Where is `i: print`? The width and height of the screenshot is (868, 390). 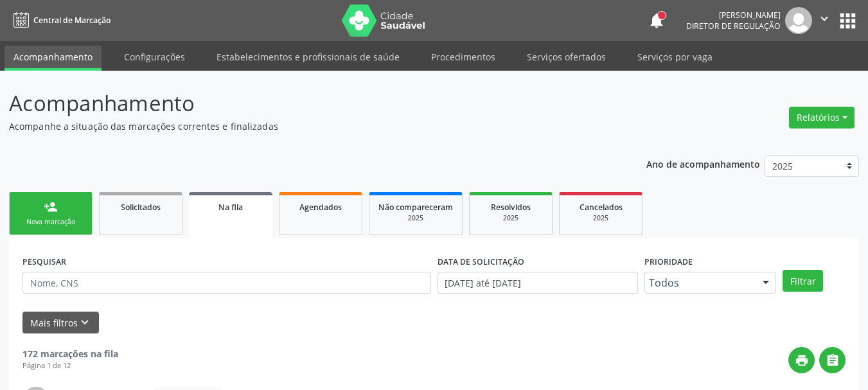
i: print is located at coordinates (801, 360).